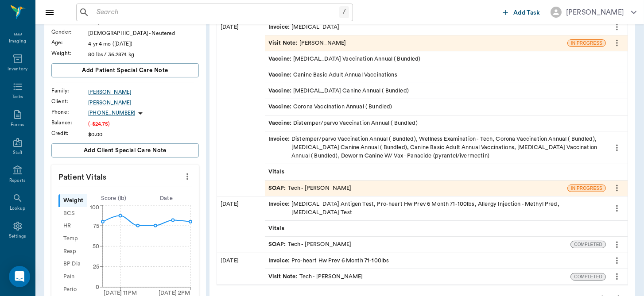  Describe the element at coordinates (69, 112) in the screenshot. I see `div: Phone :` at that location.